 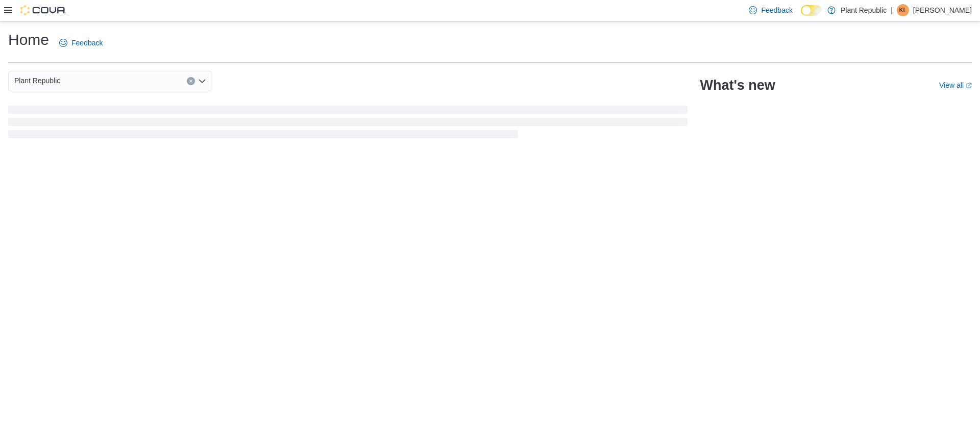 I want to click on span: KL, so click(x=903, y=10).